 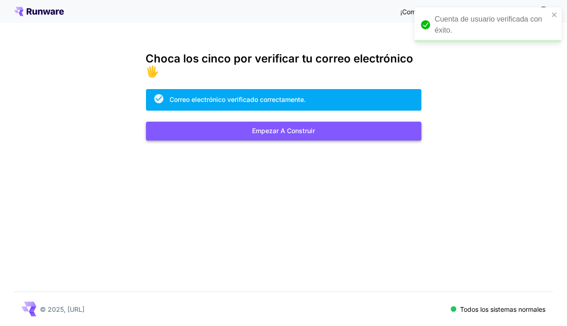 I want to click on button: Empezar a construir, so click(x=284, y=131).